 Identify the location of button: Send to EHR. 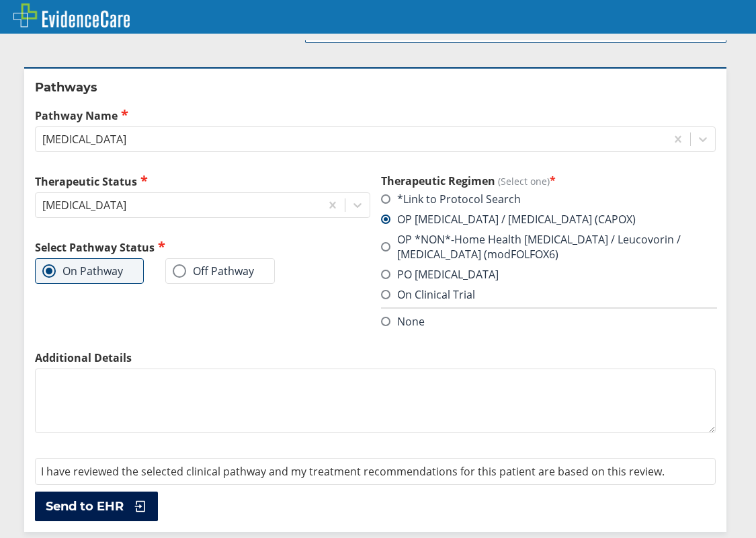
(96, 506).